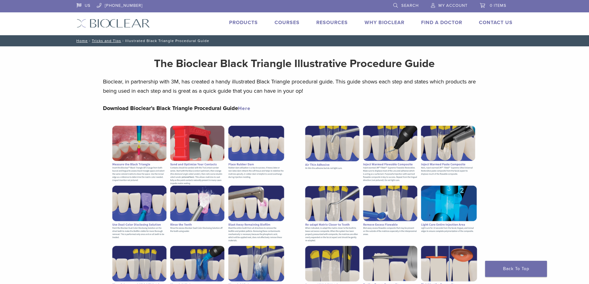  What do you see at coordinates (453, 6) in the screenshot?
I see `span: My Account` at bounding box center [453, 6].